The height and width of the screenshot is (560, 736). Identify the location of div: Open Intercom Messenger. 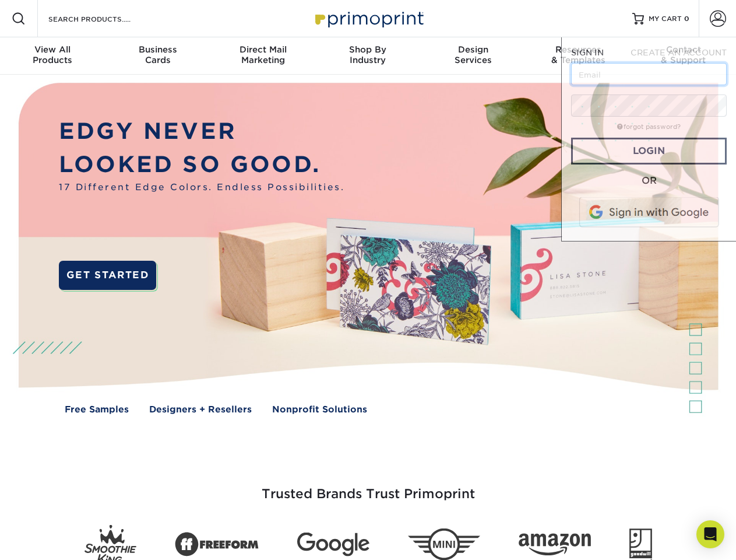
(710, 534).